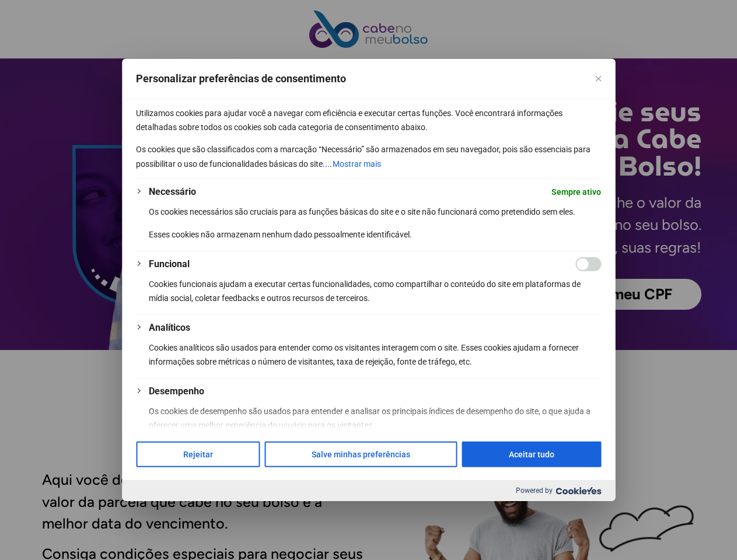  Describe the element at coordinates (176, 391) in the screenshot. I see `button: Desempenho` at that location.